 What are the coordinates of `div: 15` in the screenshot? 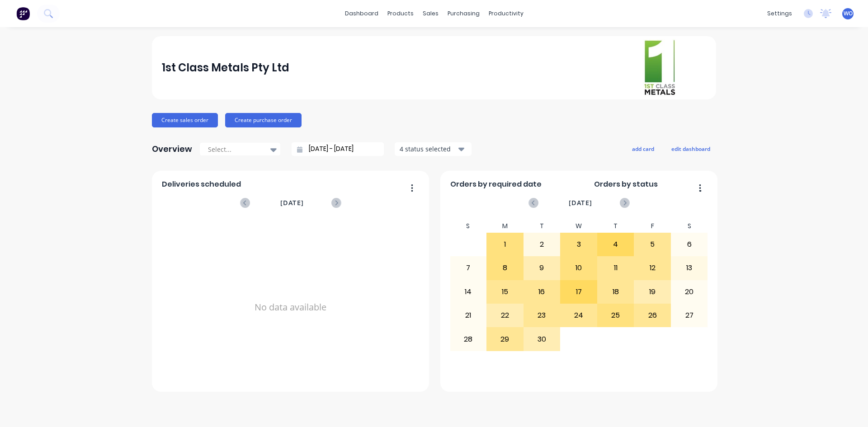 It's located at (505, 292).